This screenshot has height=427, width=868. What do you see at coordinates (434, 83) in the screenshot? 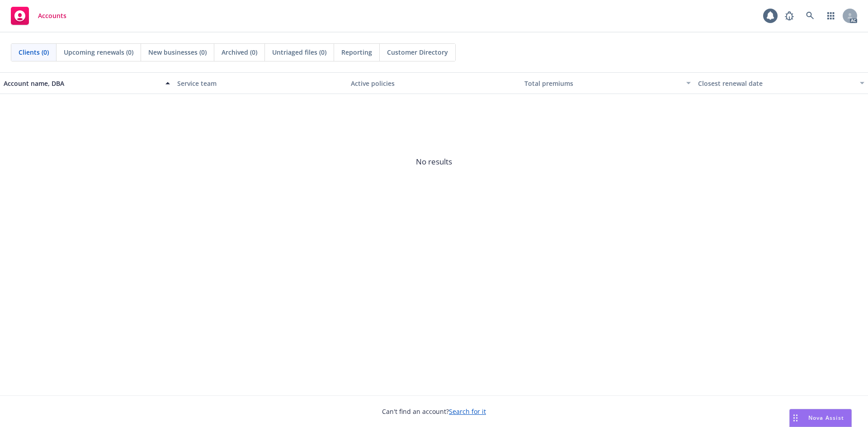
I see `button: Active policies` at bounding box center [434, 83].